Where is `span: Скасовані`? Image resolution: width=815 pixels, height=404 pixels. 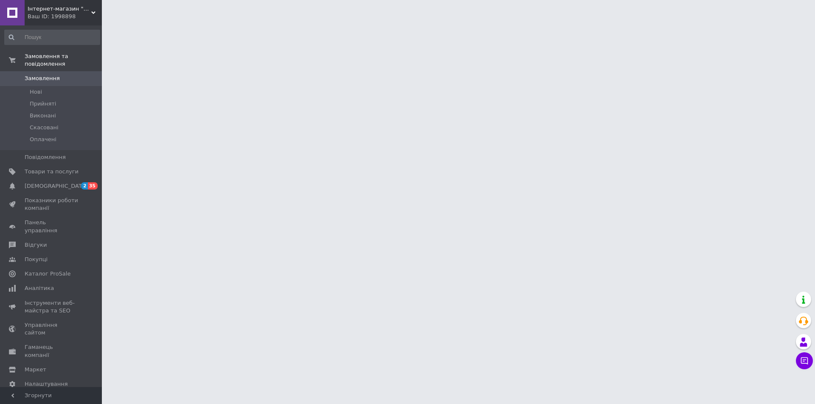 span: Скасовані is located at coordinates (44, 128).